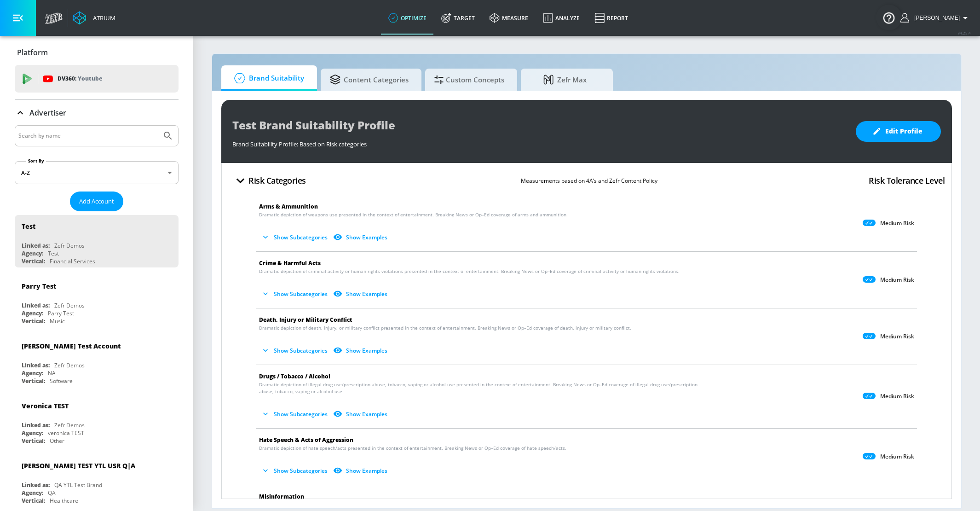  I want to click on span: Dramatic depiction of illegal drug use/prescription abuse, tobacco, vaping or alcohol use present..., so click(484, 388).